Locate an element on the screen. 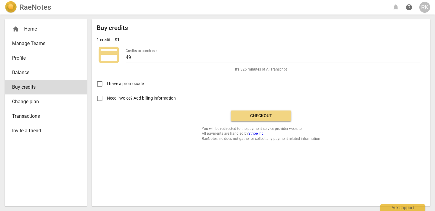 The height and width of the screenshot is (211, 435). p: 1 credit = $1 is located at coordinates (108, 40).